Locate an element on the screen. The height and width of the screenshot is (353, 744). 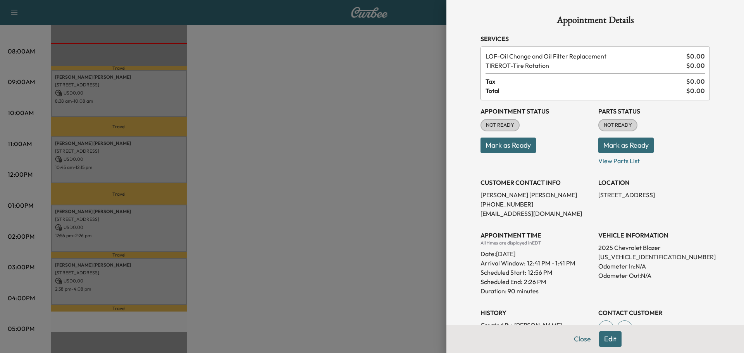
p: 12:56 PM is located at coordinates (540, 272).